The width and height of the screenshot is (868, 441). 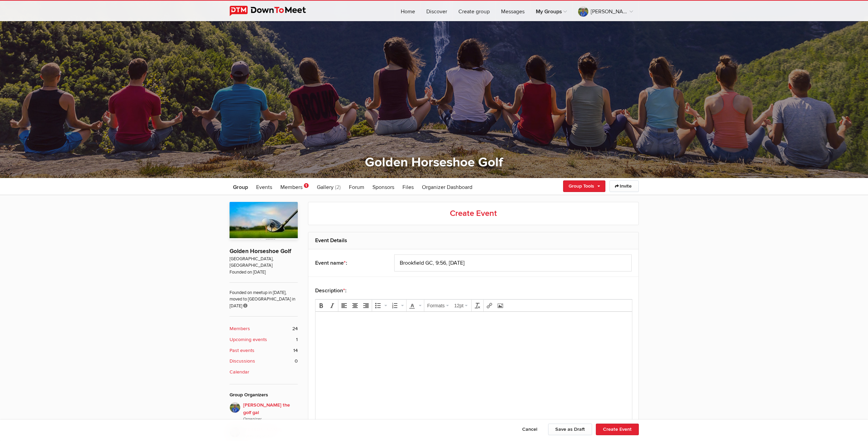 I want to click on h2: Create Event, so click(x=473, y=214).